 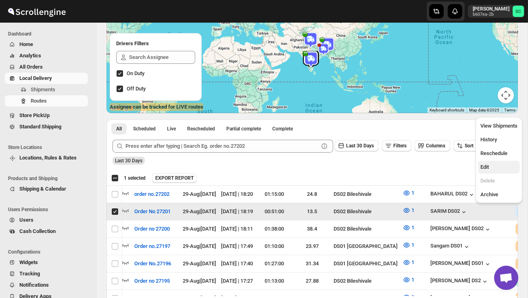 I want to click on button: Order no 27200, so click(x=152, y=229).